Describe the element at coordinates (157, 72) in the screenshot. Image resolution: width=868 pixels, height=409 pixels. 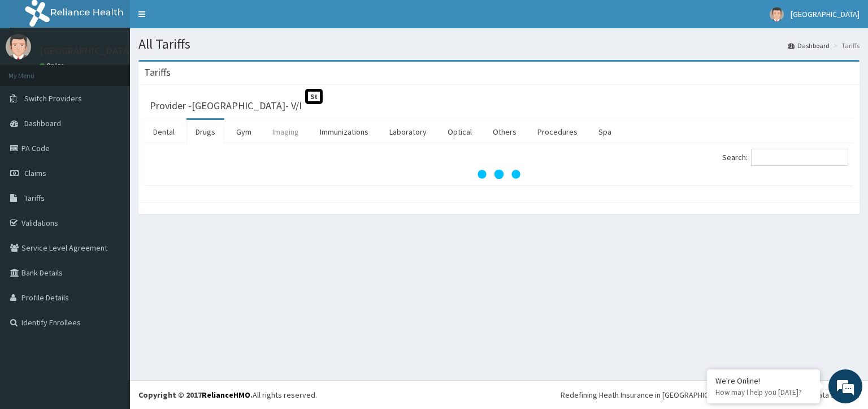
I see `h3: Tariffs` at that location.